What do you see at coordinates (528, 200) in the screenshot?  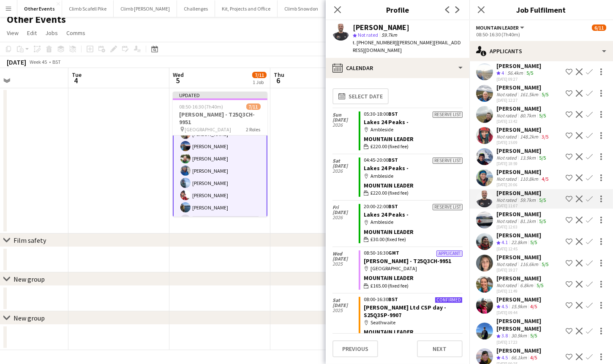 I see `div: 59.7km` at bounding box center [528, 200].